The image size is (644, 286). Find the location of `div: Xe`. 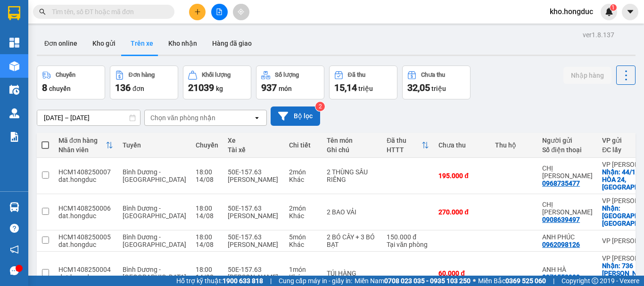

div: Xe is located at coordinates (254, 141).